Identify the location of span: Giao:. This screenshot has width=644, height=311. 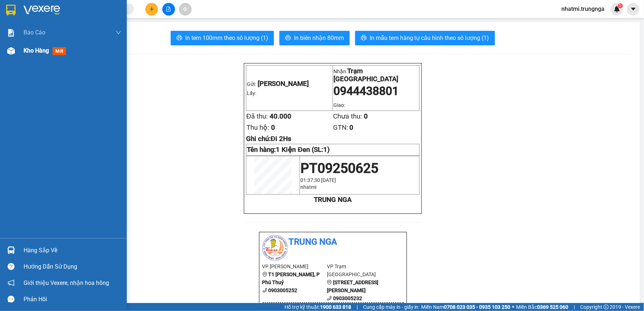
(339, 105).